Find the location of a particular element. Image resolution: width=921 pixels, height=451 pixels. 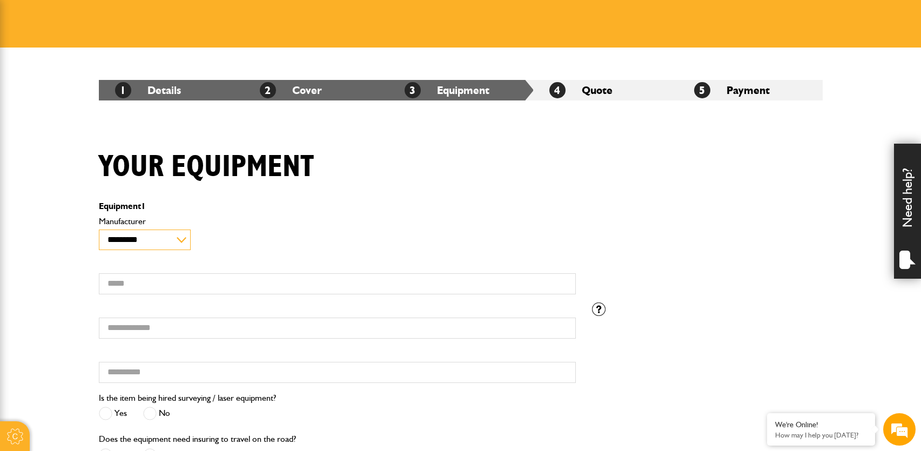

p: Equipment is located at coordinates (337, 206).